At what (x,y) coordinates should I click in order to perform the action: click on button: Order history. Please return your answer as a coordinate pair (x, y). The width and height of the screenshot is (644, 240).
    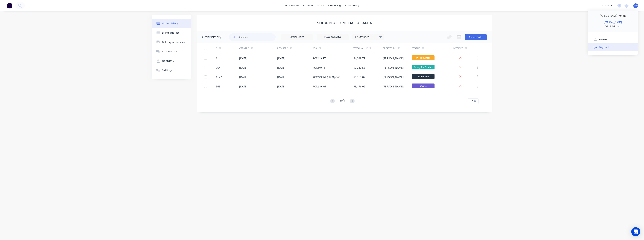
    Looking at the image, I should click on (171, 23).